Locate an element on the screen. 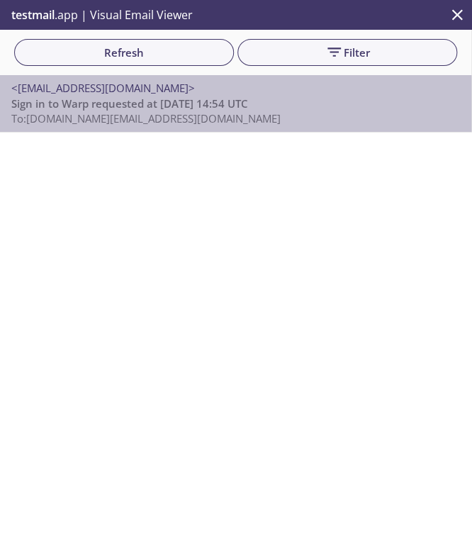 Image resolution: width=472 pixels, height=550 pixels. span: Refresh is located at coordinates (124, 52).